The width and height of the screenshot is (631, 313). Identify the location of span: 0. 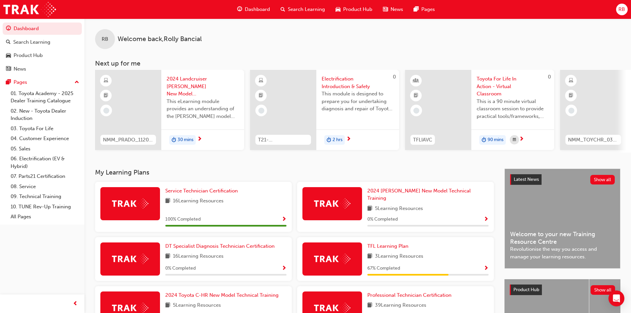
(394, 77).